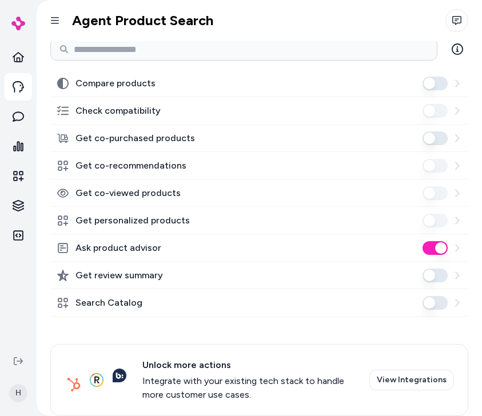  I want to click on span: H, so click(18, 393).